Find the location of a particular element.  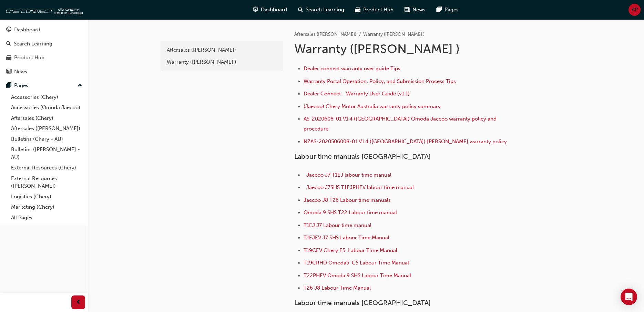

span: (Jaecoo) Chery Motor Australia warranty policy summary is located at coordinates (372, 107).